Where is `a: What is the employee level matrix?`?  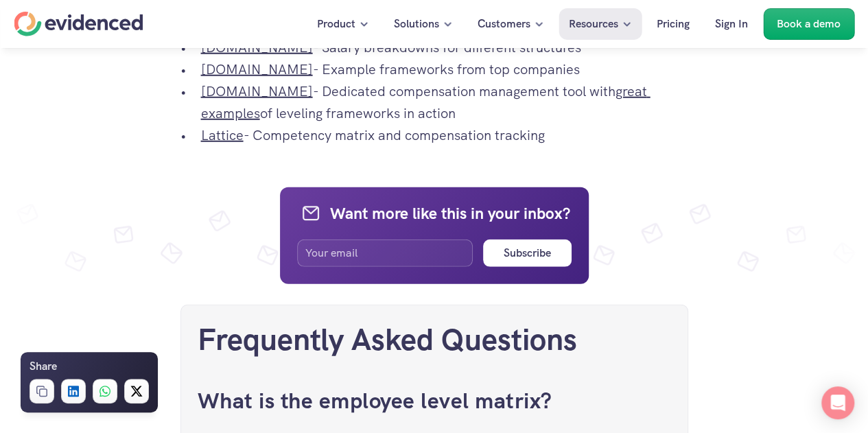
a: What is the employee level matrix? is located at coordinates (374, 401).